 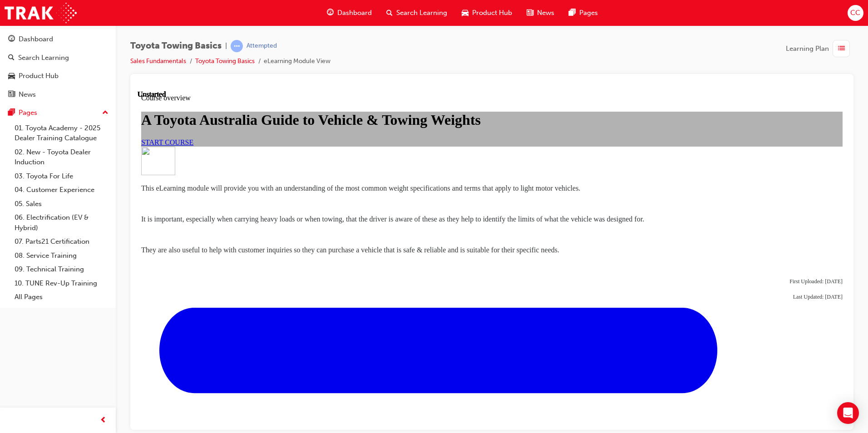 What do you see at coordinates (255, 128) in the screenshot?
I see `span: It is important, especially when carrying heavy loads or when towing, that the driver is aware of...` at bounding box center [255, 128].